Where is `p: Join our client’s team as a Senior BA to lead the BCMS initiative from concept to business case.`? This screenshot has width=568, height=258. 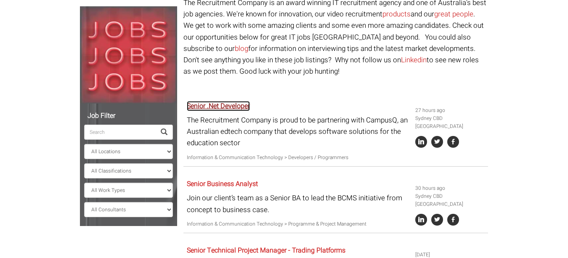
p: Join our client’s team as a Senior BA to lead the BCMS initiative from concept to business case. is located at coordinates (298, 204).